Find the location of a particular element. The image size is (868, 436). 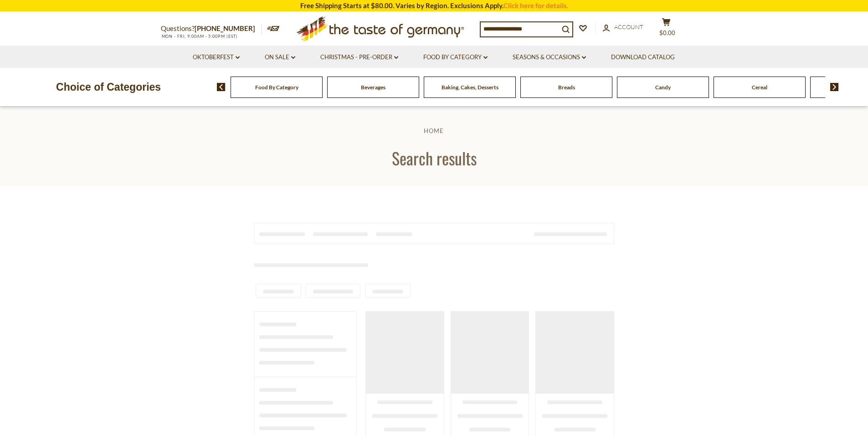

span: Home is located at coordinates (434, 131).